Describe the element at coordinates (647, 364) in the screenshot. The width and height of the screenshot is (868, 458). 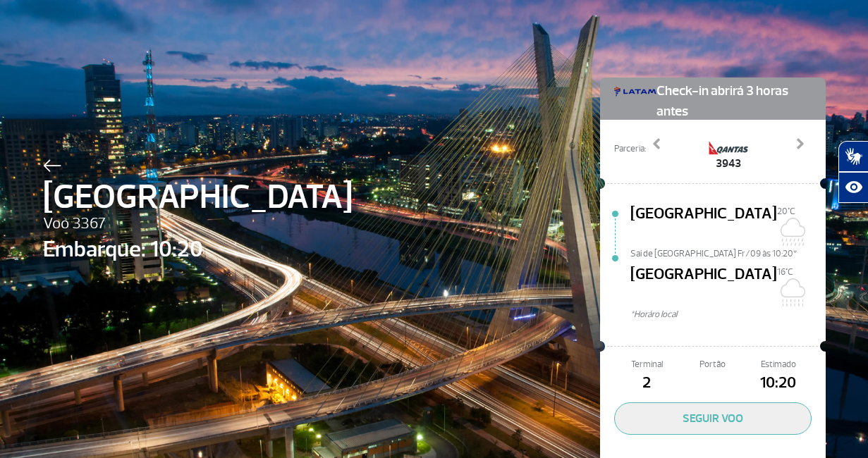
I see `span: Terminal` at that location.